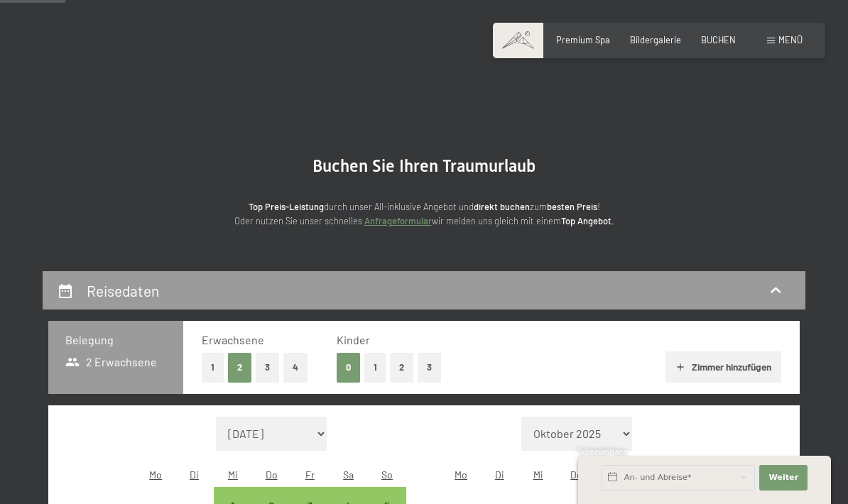 This screenshot has width=848, height=504. What do you see at coordinates (286, 206) in the screenshot?
I see `strong: Top Preis-Leistung` at bounding box center [286, 206].